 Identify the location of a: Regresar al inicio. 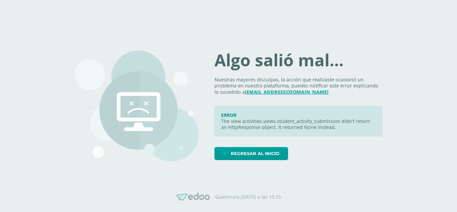
(251, 153).